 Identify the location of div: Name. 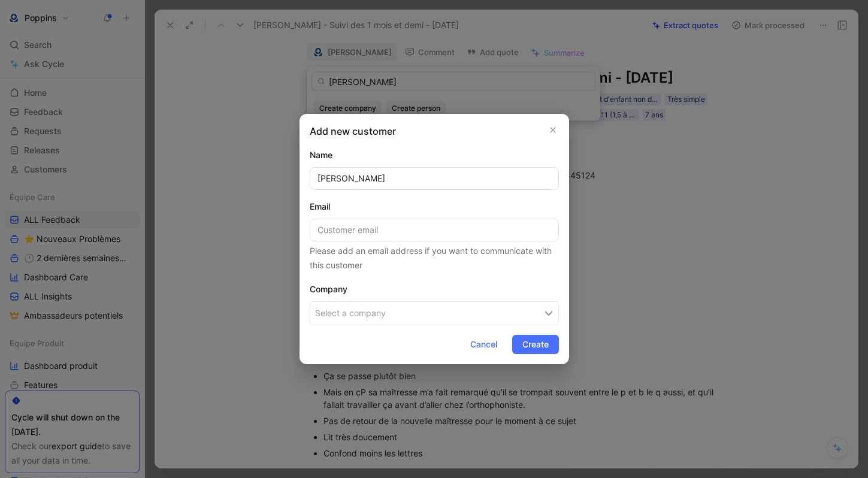
(434, 155).